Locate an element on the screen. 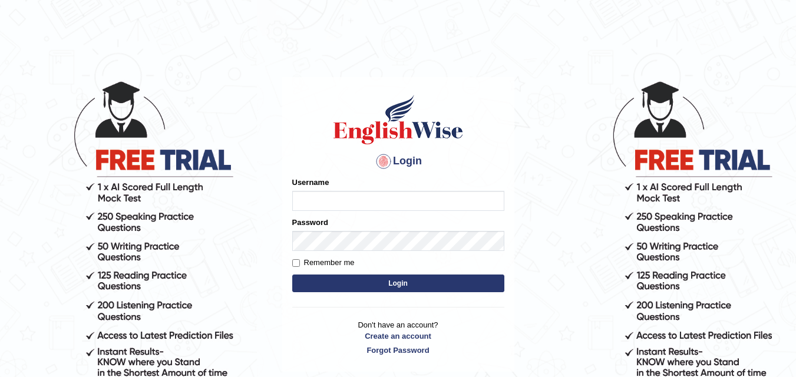  a: Create an account is located at coordinates (398, 336).